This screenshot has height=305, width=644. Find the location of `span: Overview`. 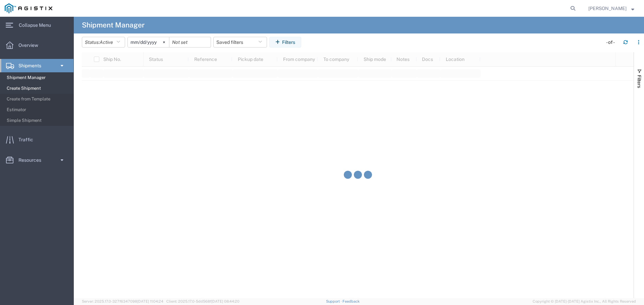

span: Overview is located at coordinates (30, 45).